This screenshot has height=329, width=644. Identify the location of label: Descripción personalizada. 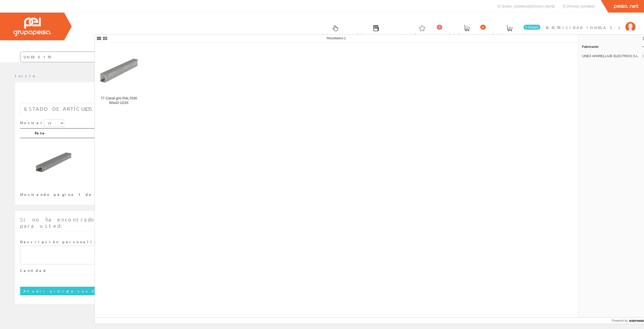
(65, 242).